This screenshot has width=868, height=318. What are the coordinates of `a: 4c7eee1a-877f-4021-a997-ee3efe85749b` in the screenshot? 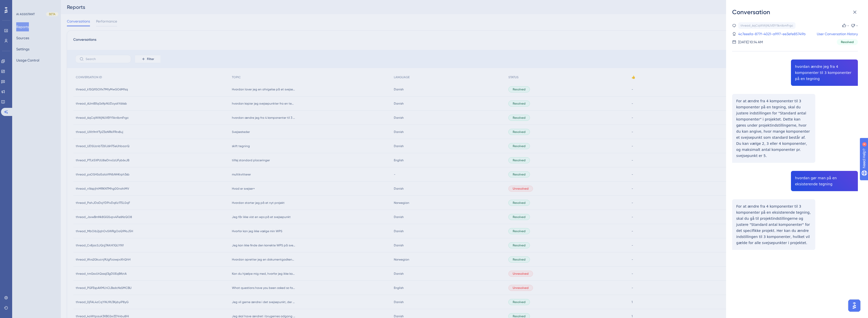 It's located at (772, 34).